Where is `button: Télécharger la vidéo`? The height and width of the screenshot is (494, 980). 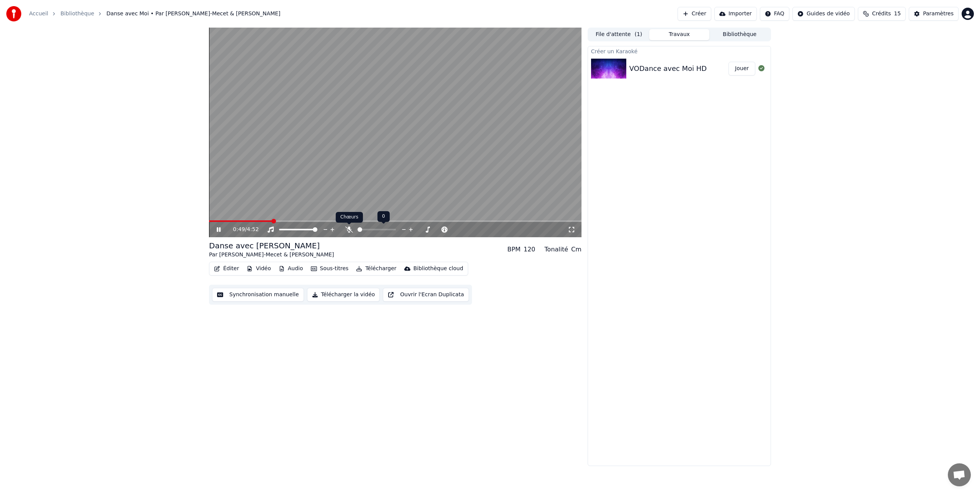
button: Télécharger la vidéo is located at coordinates (343, 294).